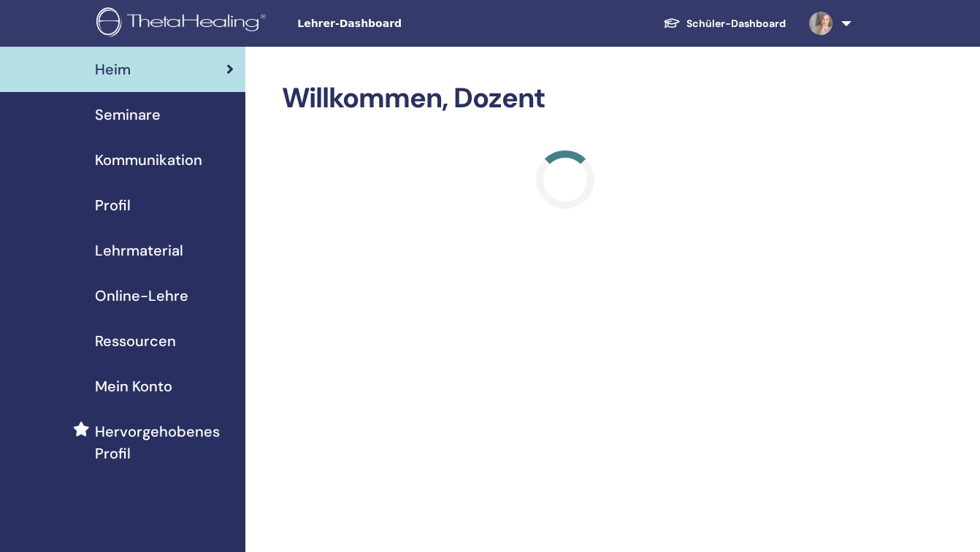 The width and height of the screenshot is (980, 552). I want to click on img: graduation-cap-white.svg, so click(672, 22).